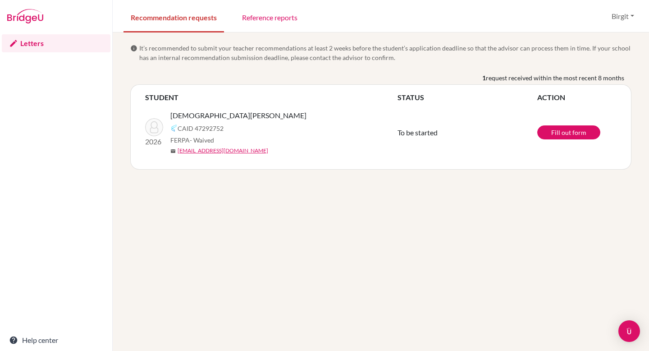 Image resolution: width=649 pixels, height=351 pixels. What do you see at coordinates (154, 127) in the screenshot?
I see `img: Jain, Aarav` at bounding box center [154, 127].